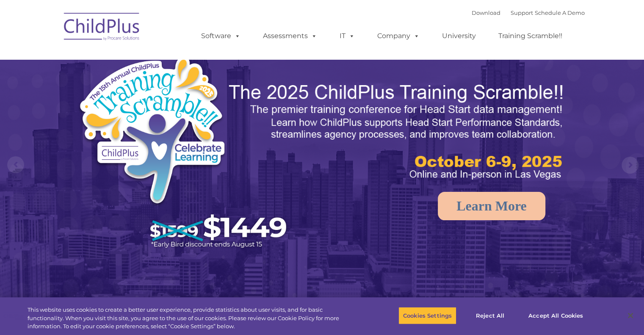 This screenshot has width=644, height=335. I want to click on a: Support, so click(521, 13).